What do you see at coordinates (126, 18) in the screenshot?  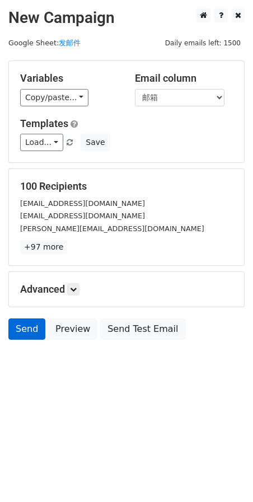 I see `h2: New Campaign` at bounding box center [126, 18].